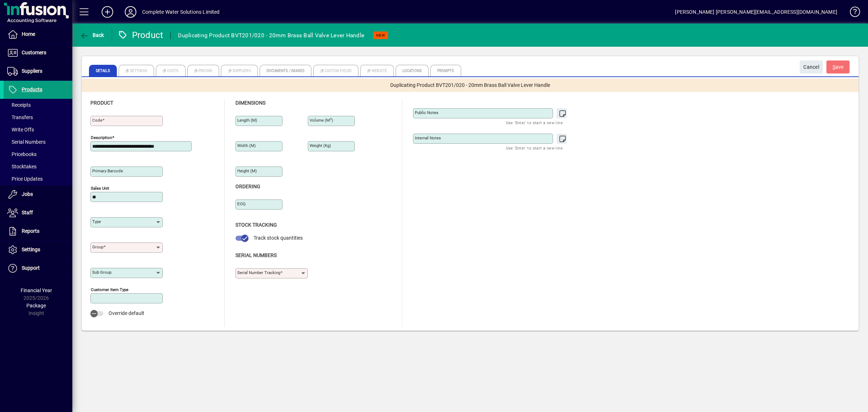  I want to click on span: Staff, so click(27, 213).